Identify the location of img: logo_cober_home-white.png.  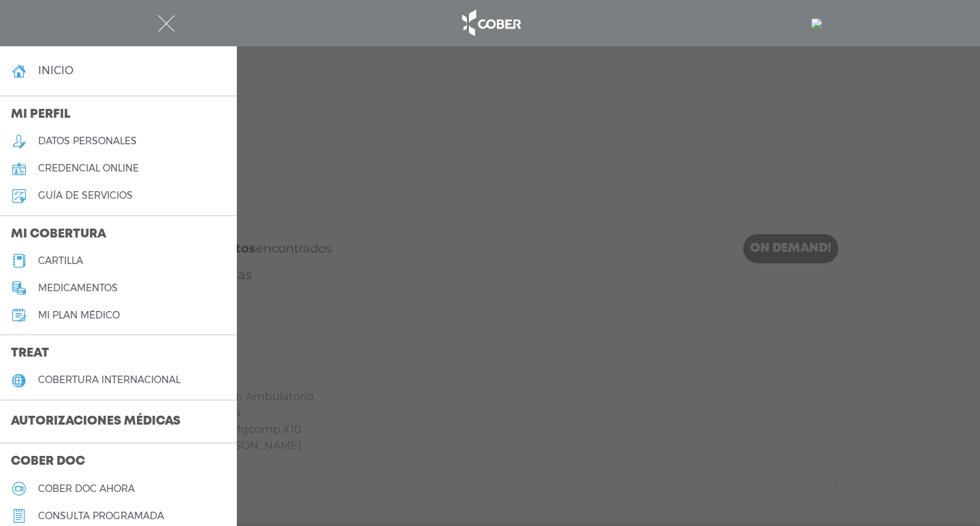
(490, 23).